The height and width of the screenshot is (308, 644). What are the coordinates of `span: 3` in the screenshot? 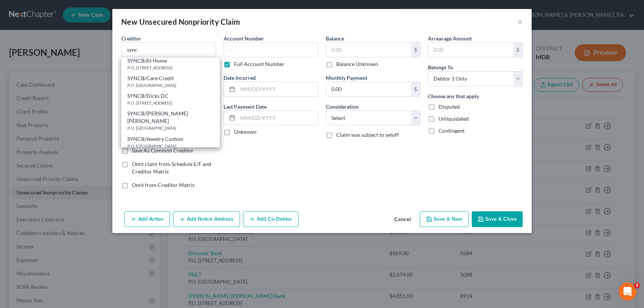 It's located at (637, 285).